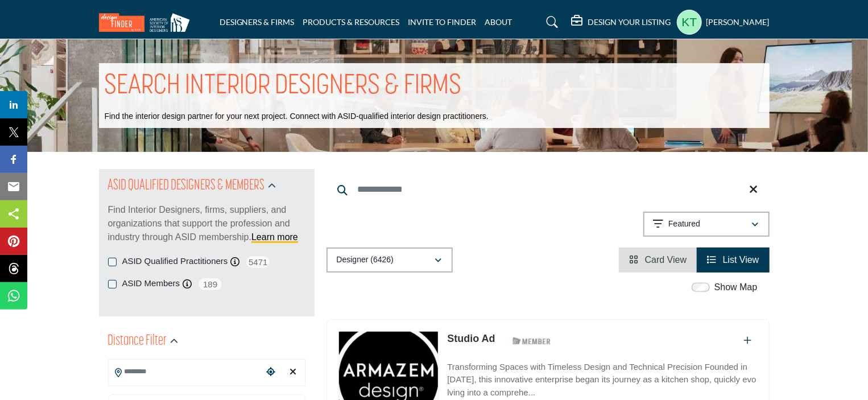 The image size is (868, 400). What do you see at coordinates (550, 22) in the screenshot?
I see `a: Search` at bounding box center [550, 22].